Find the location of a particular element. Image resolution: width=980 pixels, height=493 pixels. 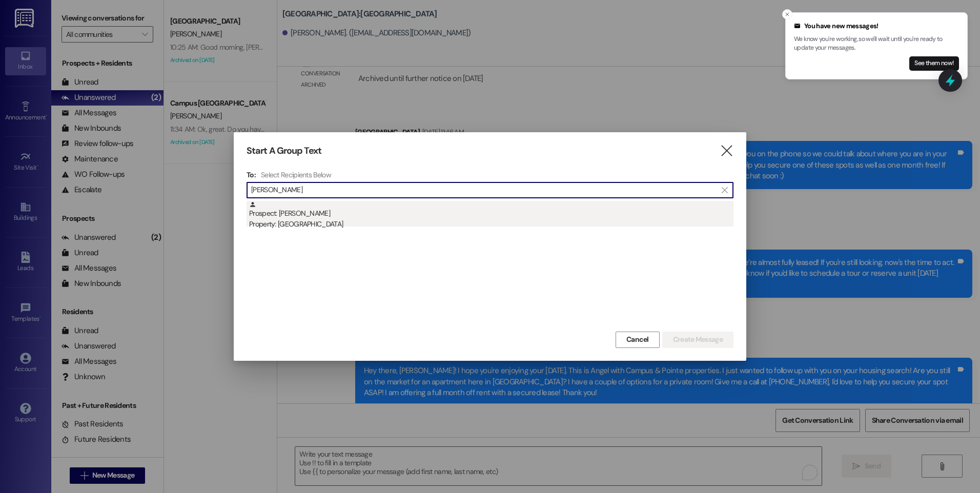

span: Cancel is located at coordinates (637, 339).